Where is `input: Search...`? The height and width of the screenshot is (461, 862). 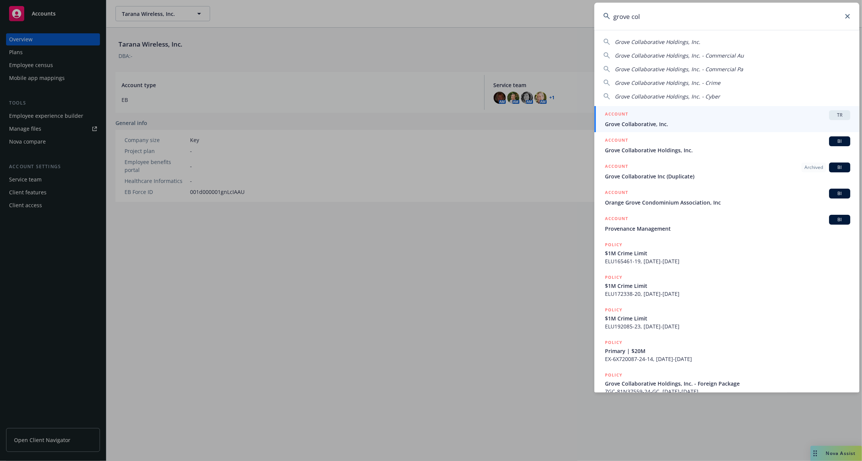 input: Search... is located at coordinates (727, 16).